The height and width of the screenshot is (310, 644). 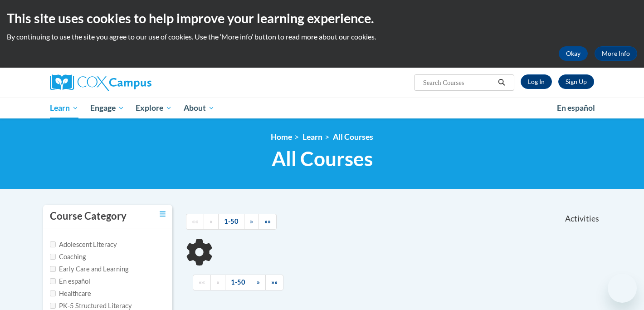 What do you see at coordinates (322, 37) in the screenshot?
I see `p: By continuing to use the site you agree to our use of cookies. Use the ‘More info’ button to read...` at bounding box center [322, 37].